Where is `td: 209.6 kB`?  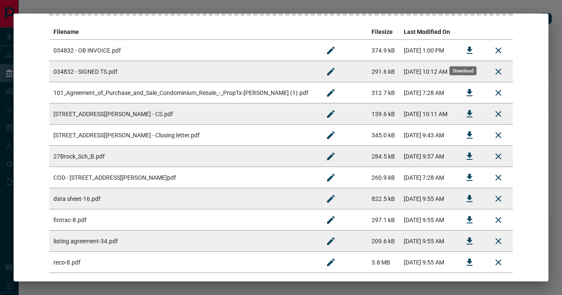 td: 209.6 kB is located at coordinates (384, 241).